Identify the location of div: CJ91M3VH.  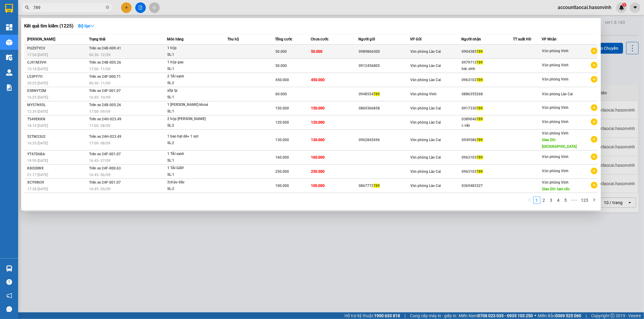
(57, 62).